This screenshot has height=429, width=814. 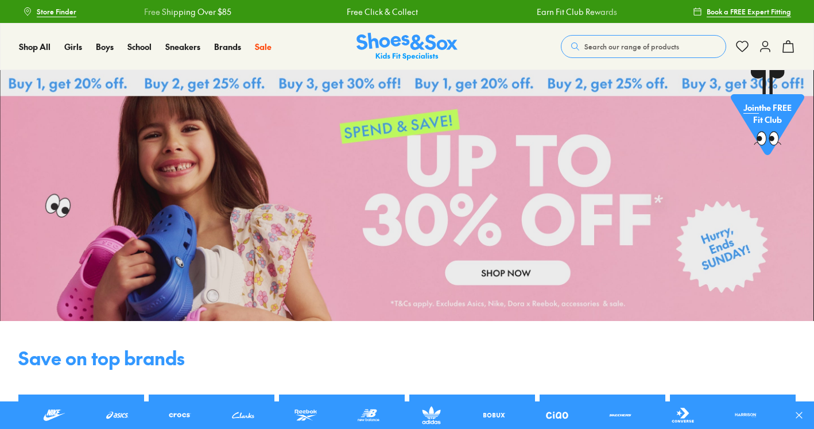 What do you see at coordinates (263, 46) in the screenshot?
I see `a: Sale` at bounding box center [263, 46].